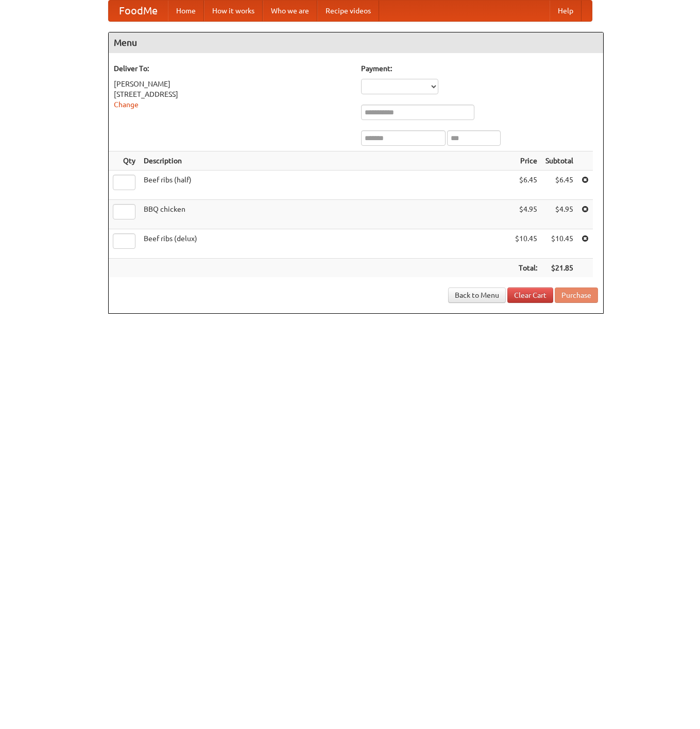 This screenshot has width=700, height=729. Describe the element at coordinates (526, 268) in the screenshot. I see `th: Total:` at that location.